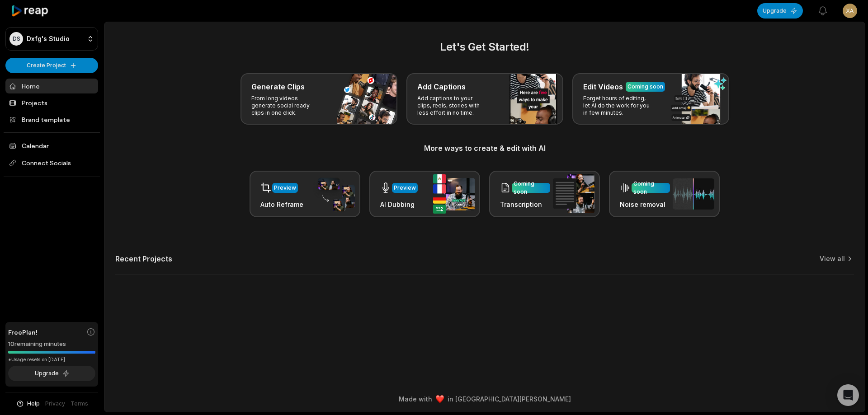  I want to click on a: Calendar, so click(52, 146).